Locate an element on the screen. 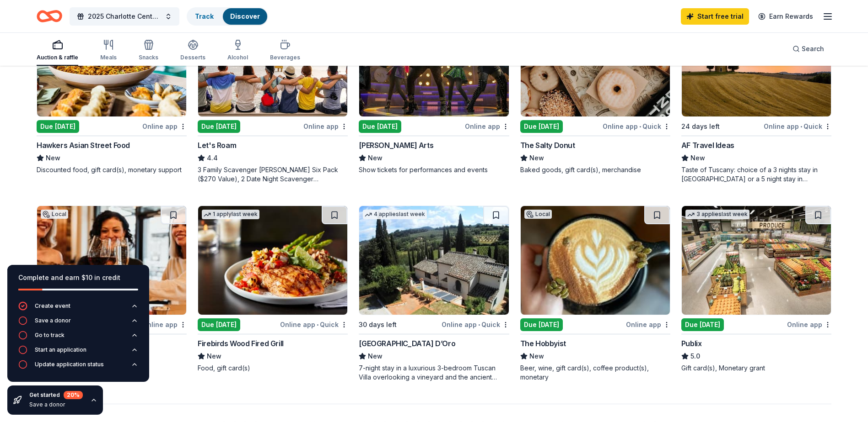 The height and width of the screenshot is (422, 868). button: Go to track is located at coordinates (78, 338).